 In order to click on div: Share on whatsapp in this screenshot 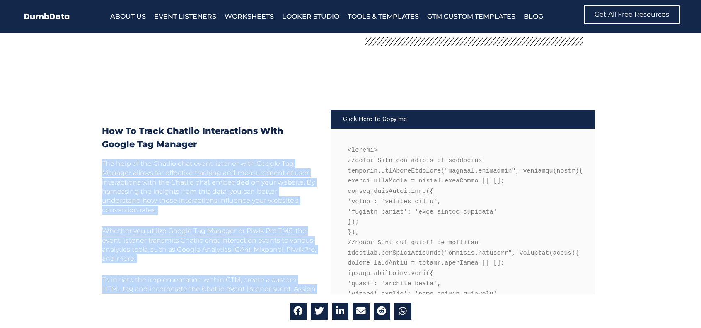, I will do `click(403, 311)`.